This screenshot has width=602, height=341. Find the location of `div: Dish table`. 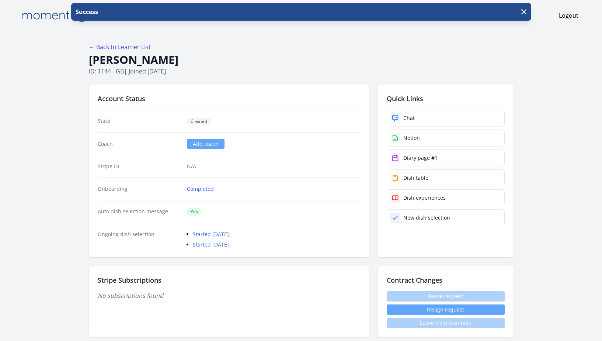

div: Dish table is located at coordinates (416, 178).